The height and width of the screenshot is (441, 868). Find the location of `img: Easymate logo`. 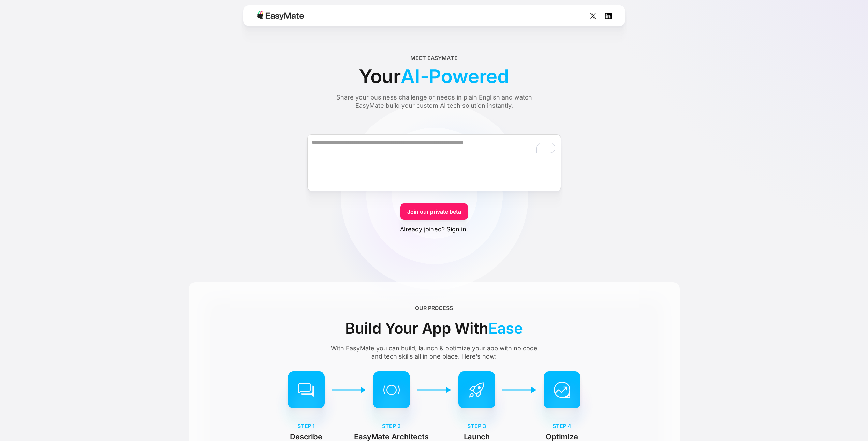

img: Easymate logo is located at coordinates (280, 16).